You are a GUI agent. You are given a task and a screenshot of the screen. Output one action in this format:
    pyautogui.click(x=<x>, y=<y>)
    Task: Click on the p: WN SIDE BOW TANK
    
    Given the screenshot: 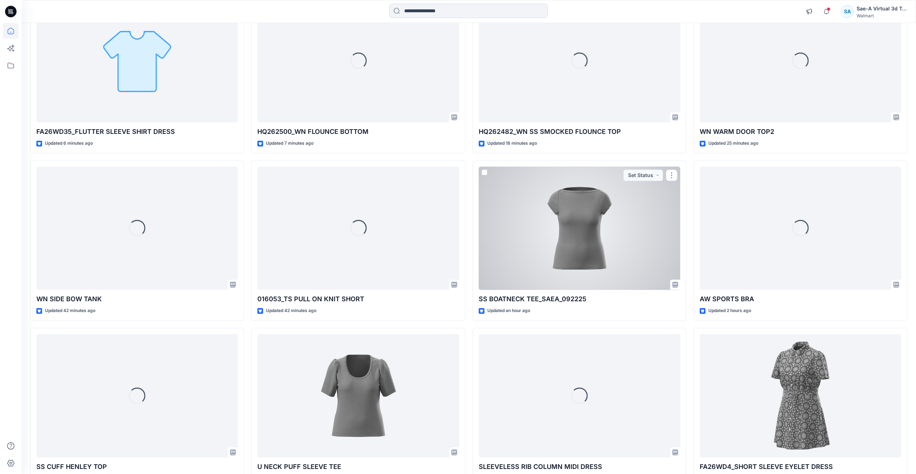 What is the action you would take?
    pyautogui.click(x=137, y=299)
    